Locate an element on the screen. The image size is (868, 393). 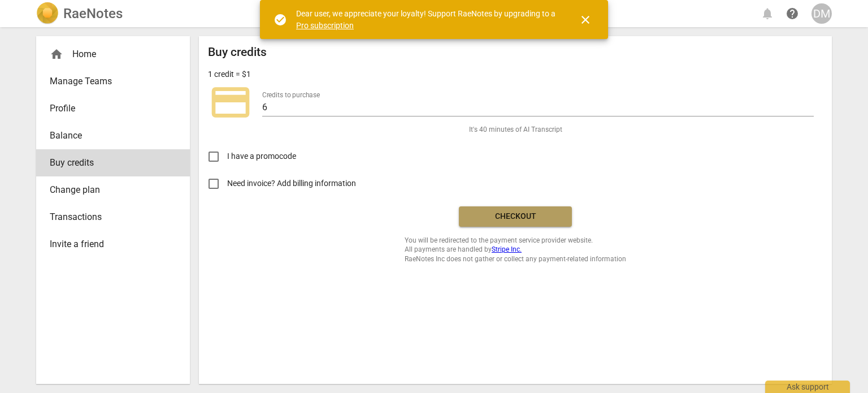
span: Checkout is located at coordinates (515, 216).